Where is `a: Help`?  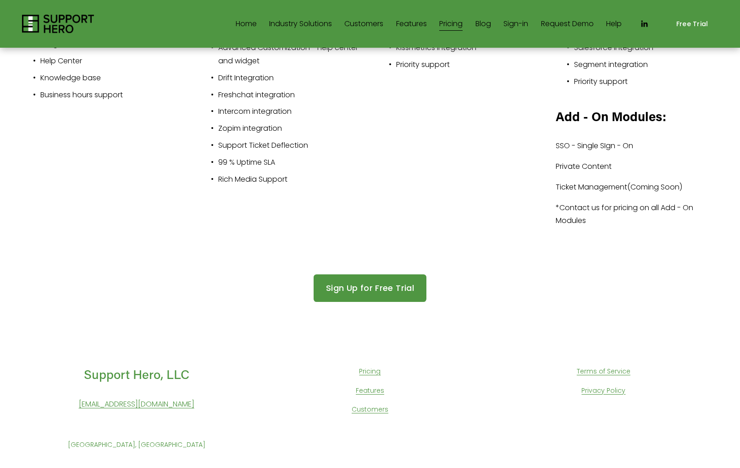 a: Help is located at coordinates (614, 24).